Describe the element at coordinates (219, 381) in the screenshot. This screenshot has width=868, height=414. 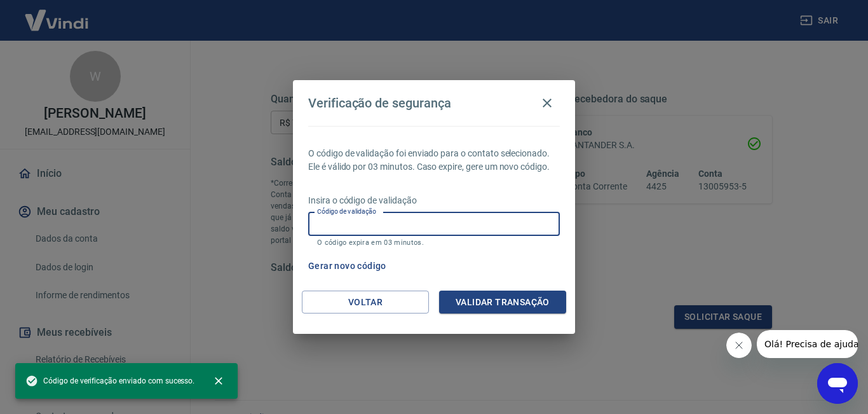
I see `button: close` at that location.